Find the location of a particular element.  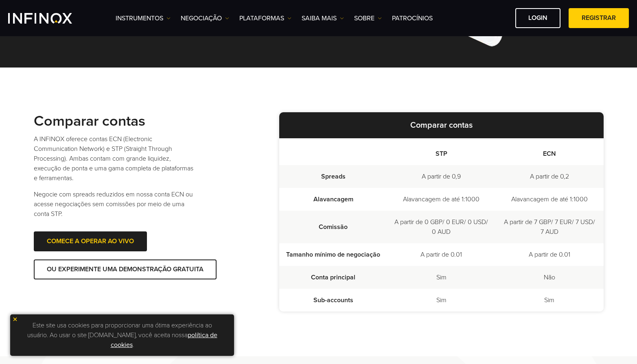

td: A partir de 7 GBP/ 7 EUR/ 7 USD/ 7 AUD is located at coordinates (549, 227).